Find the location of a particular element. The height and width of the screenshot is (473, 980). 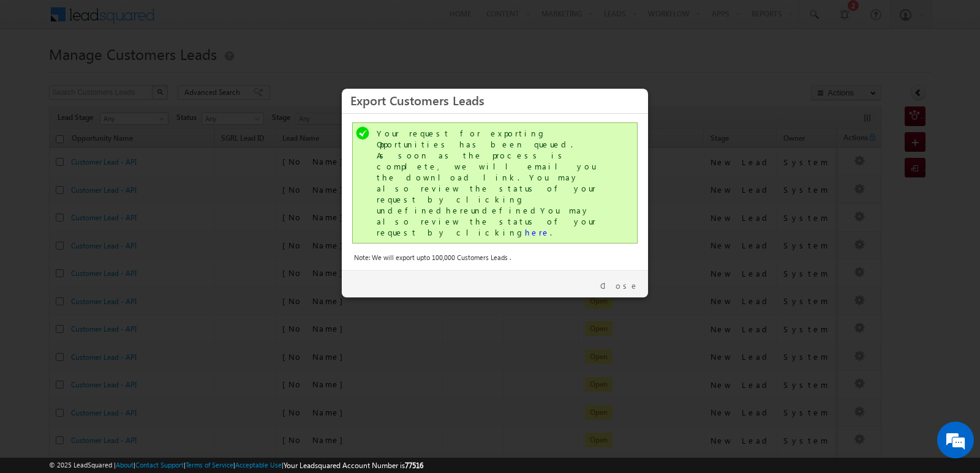

span: © 2025 LeadSquared | | | | | is located at coordinates (236, 465).